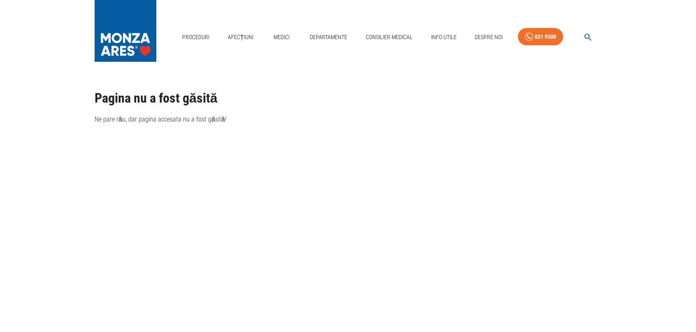  What do you see at coordinates (241, 37) in the screenshot?
I see `a: Afecțiuni` at bounding box center [241, 37].